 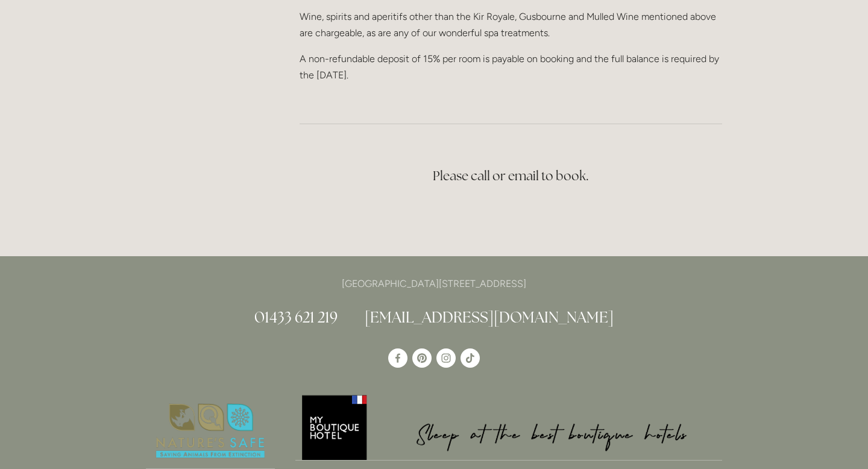 I want to click on a: Losehill House Hotel & Spa, so click(x=398, y=358).